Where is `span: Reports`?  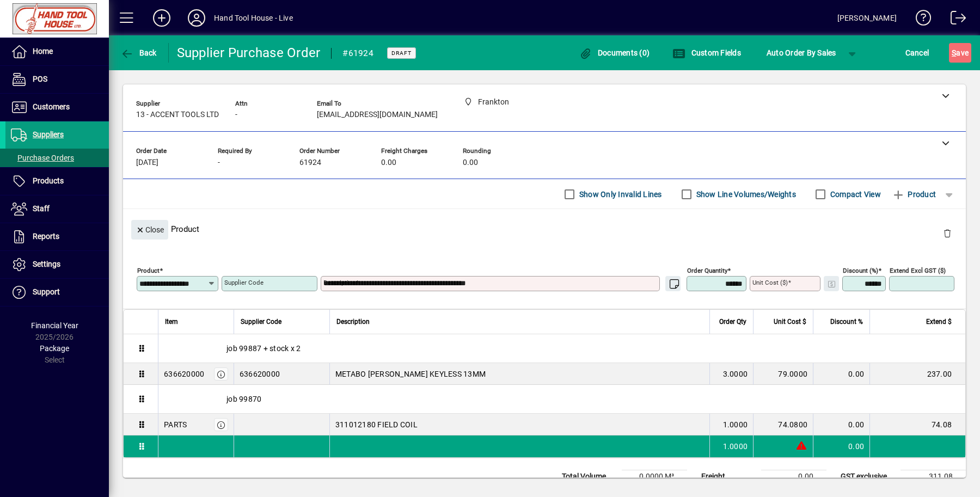
span: Reports is located at coordinates (45, 236).